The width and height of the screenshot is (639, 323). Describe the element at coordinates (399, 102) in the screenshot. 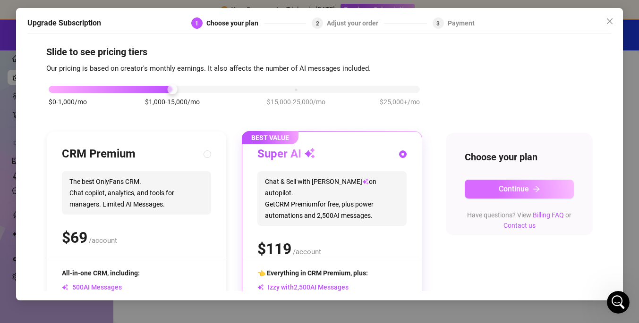

I see `span: $25,000+/mo` at that location.